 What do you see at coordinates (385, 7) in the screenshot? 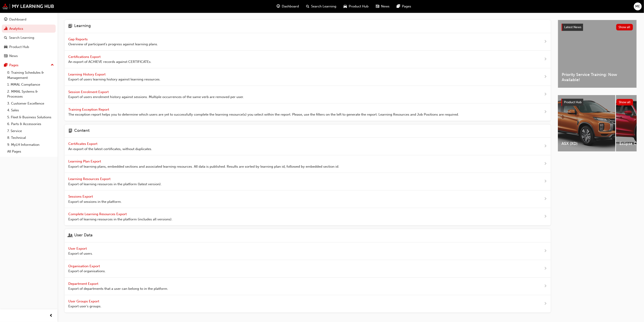
I see `span: News` at bounding box center [385, 7].